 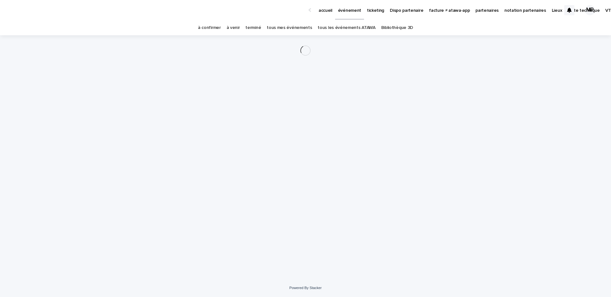 I want to click on img: Ls34BcGeRexTGTNfXpUC, so click(x=44, y=10).